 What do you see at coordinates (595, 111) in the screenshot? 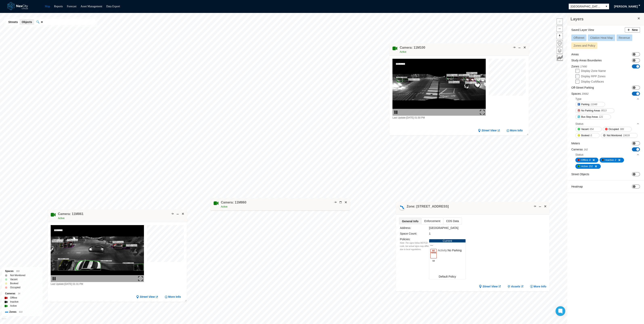
I see `button: No Parking Areas9513` at bounding box center [595, 111].